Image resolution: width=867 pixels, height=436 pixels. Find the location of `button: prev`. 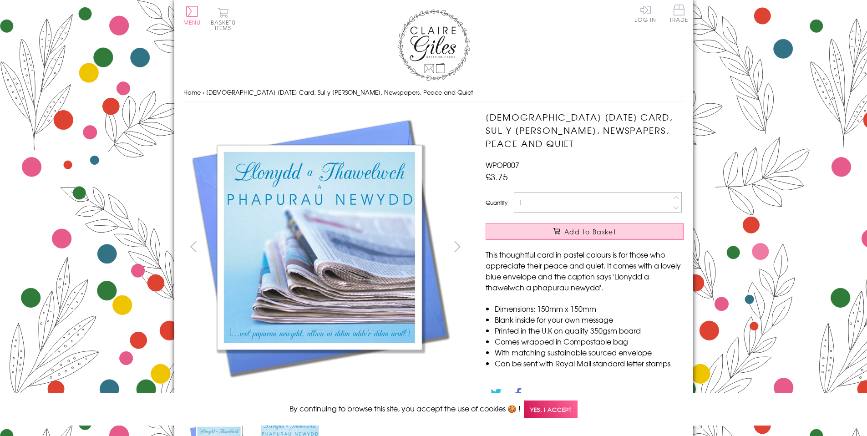

button: prev is located at coordinates (193, 246).